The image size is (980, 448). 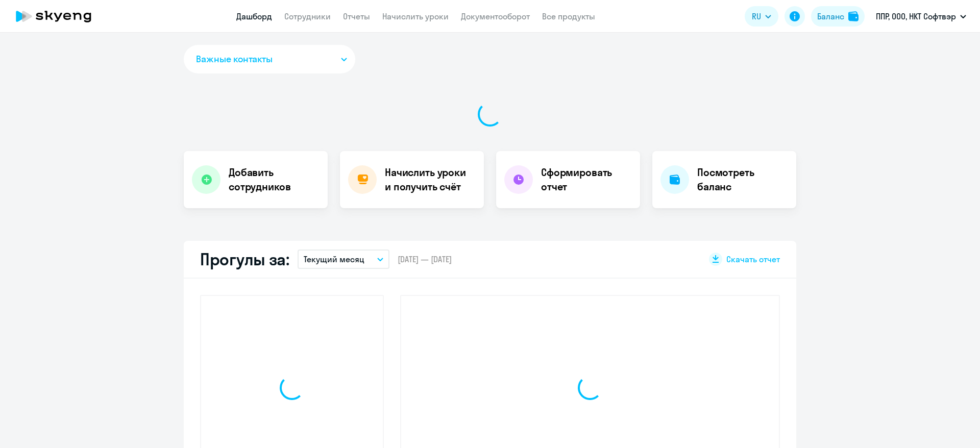 I want to click on a: Документооборот, so click(x=495, y=16).